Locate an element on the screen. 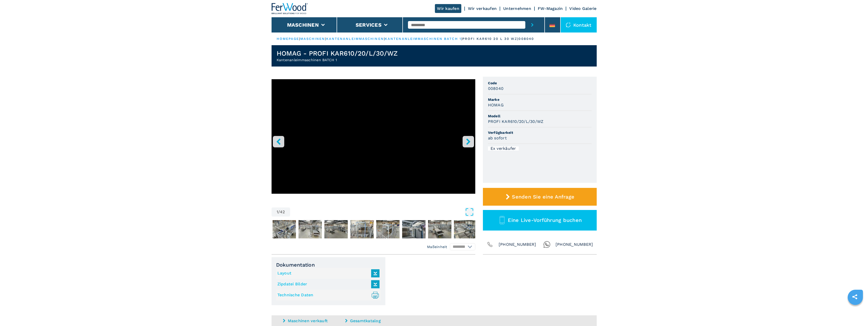 Image resolution: width=868 pixels, height=326 pixels. span: 42 is located at coordinates (283, 212).